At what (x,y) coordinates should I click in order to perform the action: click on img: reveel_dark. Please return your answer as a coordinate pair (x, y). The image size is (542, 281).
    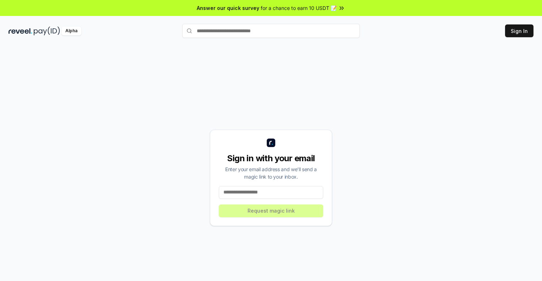
    Looking at the image, I should click on (20, 31).